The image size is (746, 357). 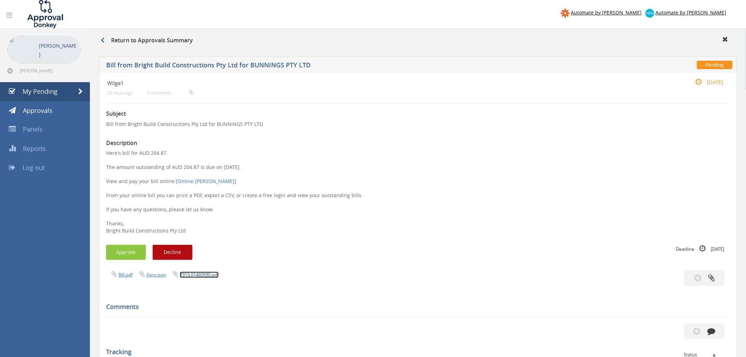 What do you see at coordinates (156, 275) in the screenshot?
I see `a: Xero.json` at bounding box center [156, 275].